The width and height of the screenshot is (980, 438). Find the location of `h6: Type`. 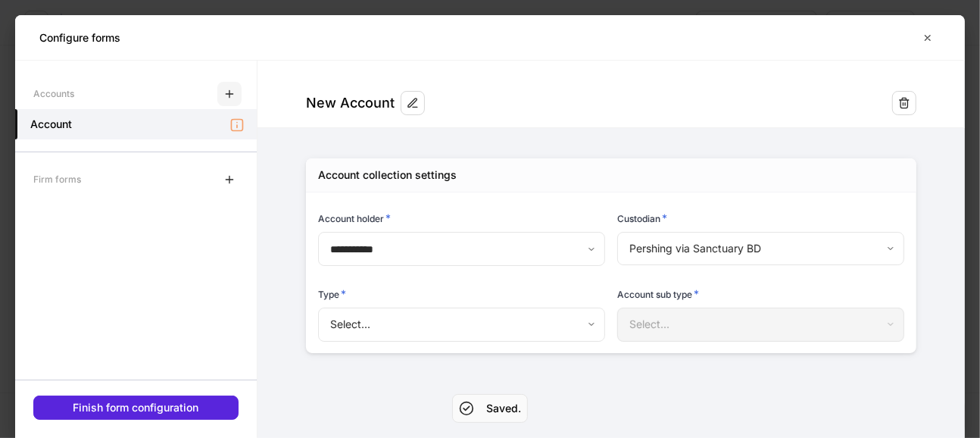

h6: Type is located at coordinates (332, 294).